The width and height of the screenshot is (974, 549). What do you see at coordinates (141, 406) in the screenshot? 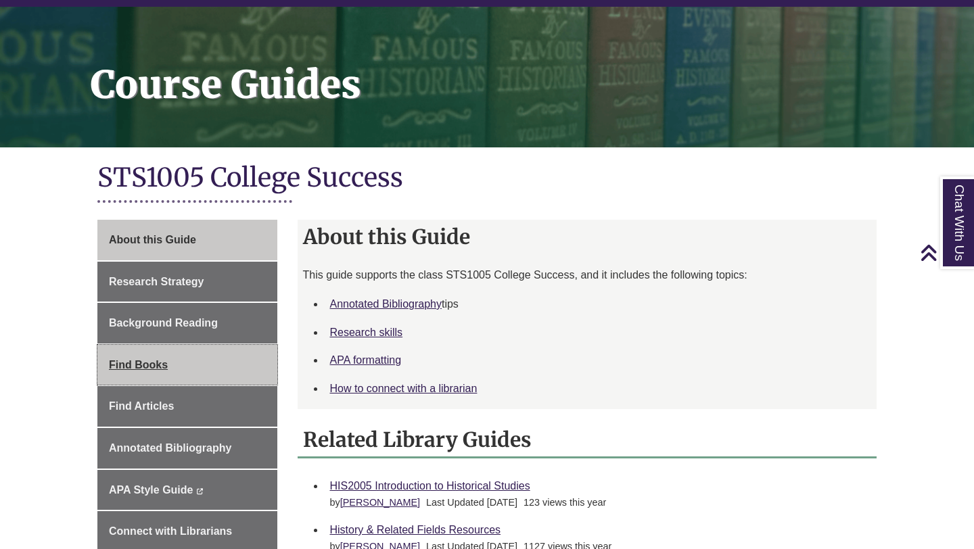
I see `span: Find Articles` at bounding box center [141, 406].